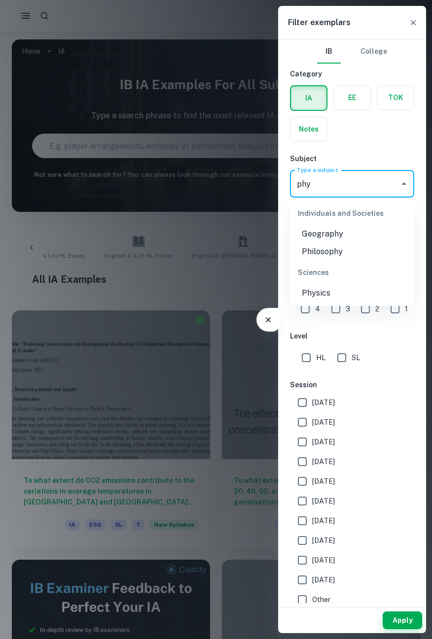 The image size is (432, 639). I want to click on h6: Subject, so click(352, 159).